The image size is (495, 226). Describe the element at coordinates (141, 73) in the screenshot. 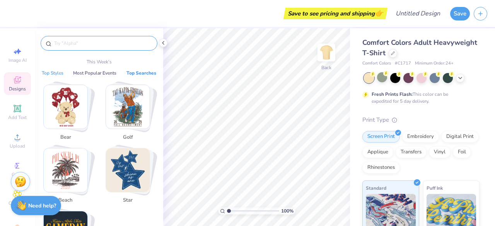

I see `button: Top Searches` at that location.